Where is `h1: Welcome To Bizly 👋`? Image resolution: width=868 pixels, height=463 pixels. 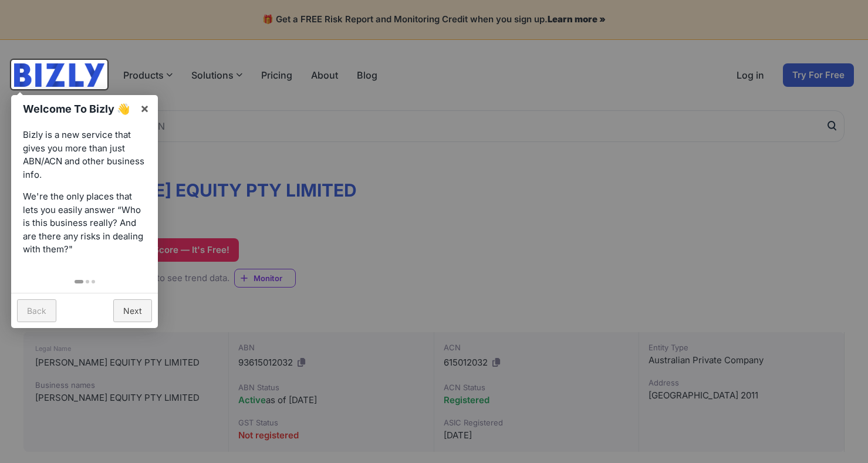
h1: Welcome To Bizly 👋 is located at coordinates (78, 109).